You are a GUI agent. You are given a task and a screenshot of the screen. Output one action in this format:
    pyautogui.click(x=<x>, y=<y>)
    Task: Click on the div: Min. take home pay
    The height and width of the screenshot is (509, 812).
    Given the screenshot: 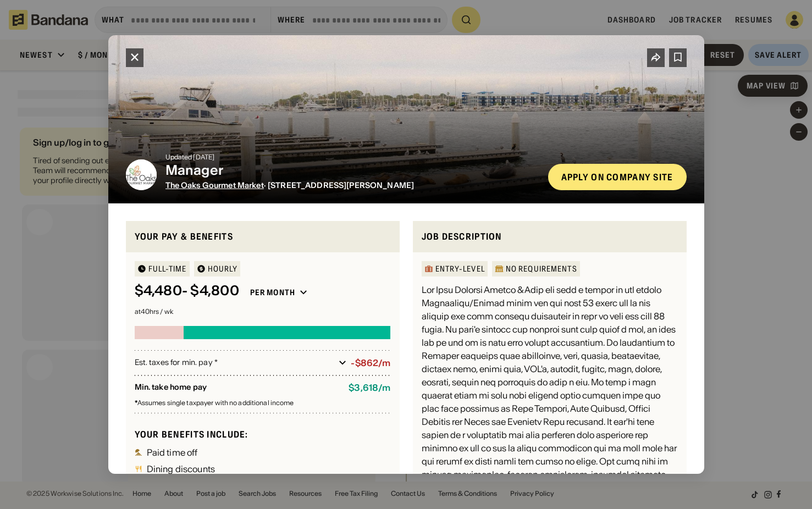 What is the action you would take?
    pyautogui.click(x=238, y=388)
    